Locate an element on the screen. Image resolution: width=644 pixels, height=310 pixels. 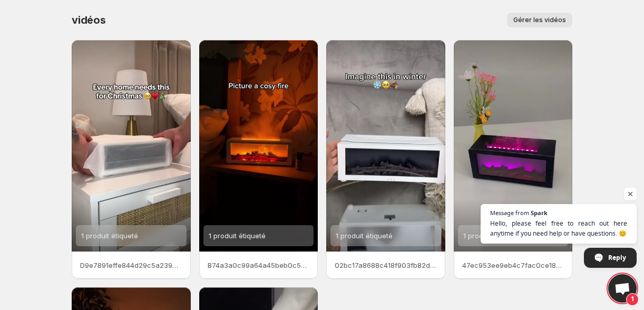
span: 1 is located at coordinates (632, 299).